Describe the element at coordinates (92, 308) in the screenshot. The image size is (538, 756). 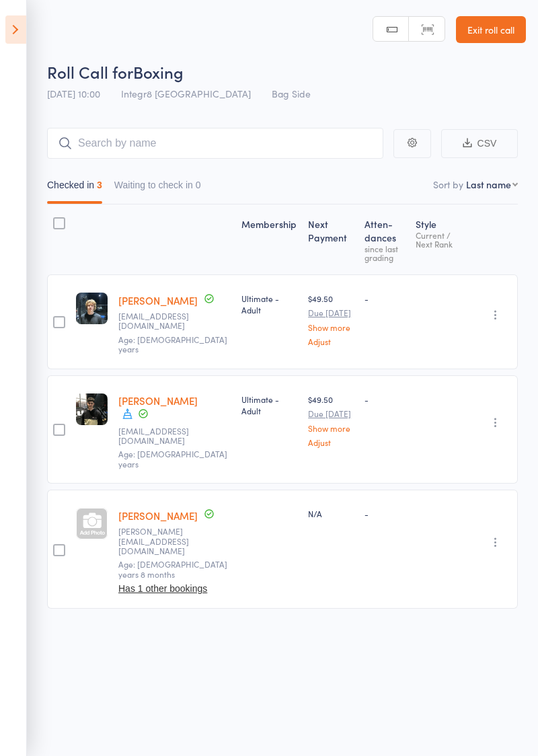
I see `img: image1752565649.png` at that location.